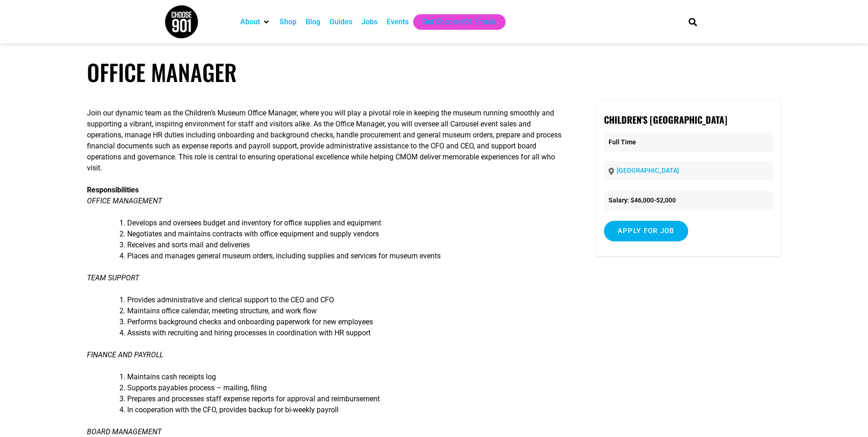 The image size is (868, 437). Describe the element at coordinates (341, 22) in the screenshot. I see `a: Guides` at that location.